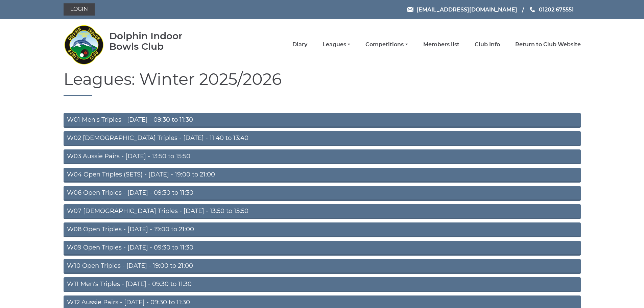 The image size is (644, 308). I want to click on span: 01202 675551, so click(556, 9).